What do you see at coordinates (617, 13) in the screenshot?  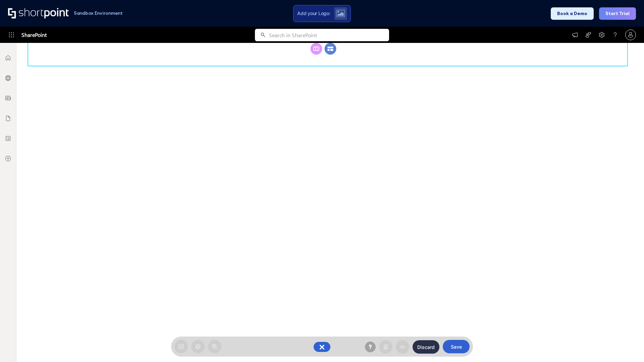 I see `button: Start Trial` at bounding box center [617, 13].